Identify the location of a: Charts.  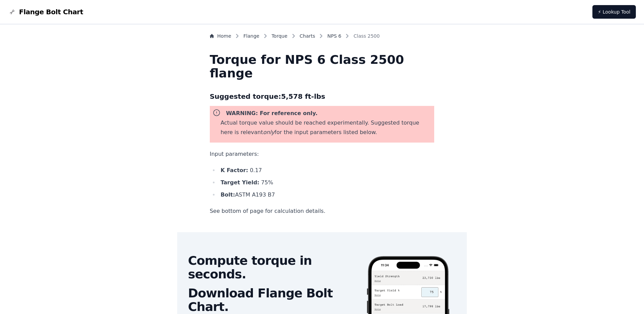
(307, 36).